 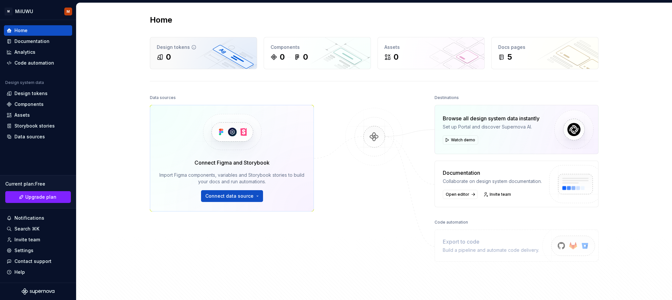 What do you see at coordinates (232, 196) in the screenshot?
I see `div: Connect data source` at bounding box center [232, 196].